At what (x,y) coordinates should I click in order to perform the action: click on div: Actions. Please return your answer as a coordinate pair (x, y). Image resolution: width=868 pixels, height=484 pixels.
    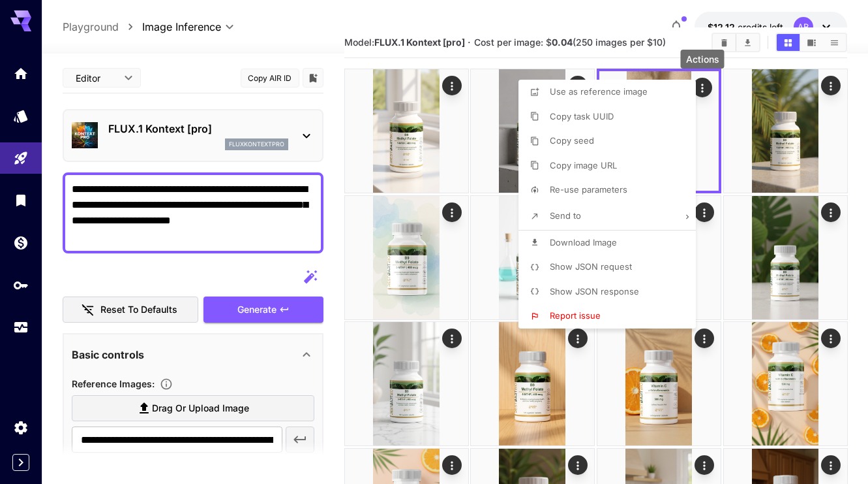
    Looking at the image, I should click on (703, 58).